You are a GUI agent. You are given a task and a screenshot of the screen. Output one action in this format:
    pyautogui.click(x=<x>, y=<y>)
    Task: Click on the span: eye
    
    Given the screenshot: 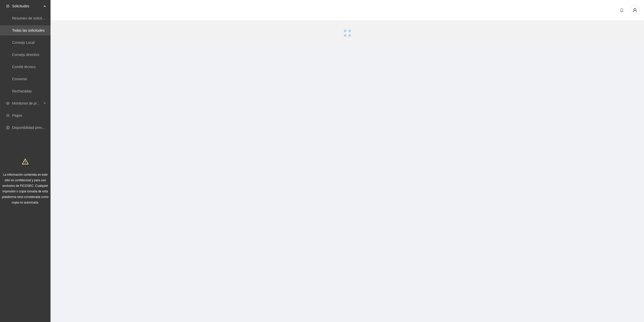 What is the action you would take?
    pyautogui.click(x=8, y=103)
    